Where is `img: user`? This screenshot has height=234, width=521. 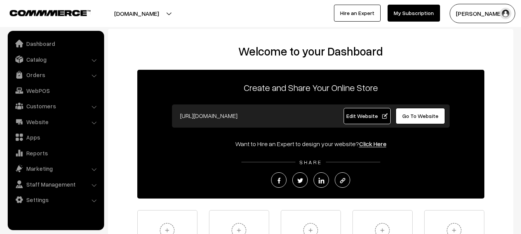 img: user is located at coordinates (505, 13).